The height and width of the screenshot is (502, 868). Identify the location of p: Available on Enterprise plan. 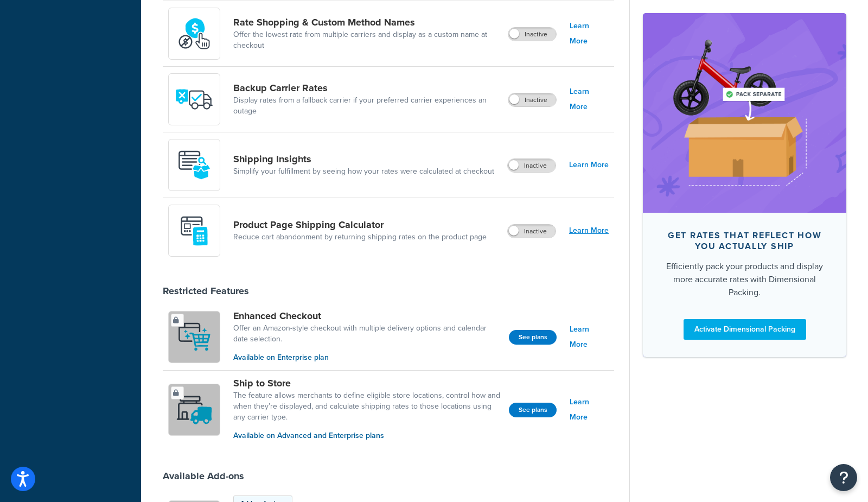
(366, 358).